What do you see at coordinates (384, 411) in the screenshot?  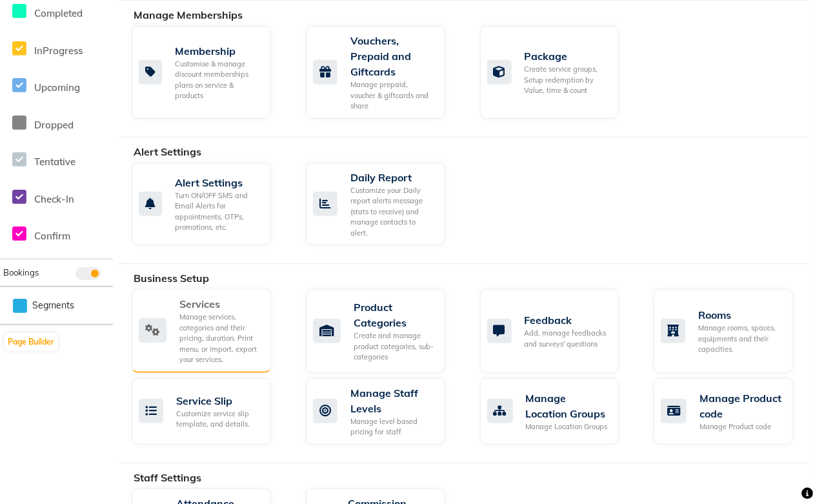 I see `a: Manage Staff LevelsManage level based pricing for staff` at bounding box center [384, 411].